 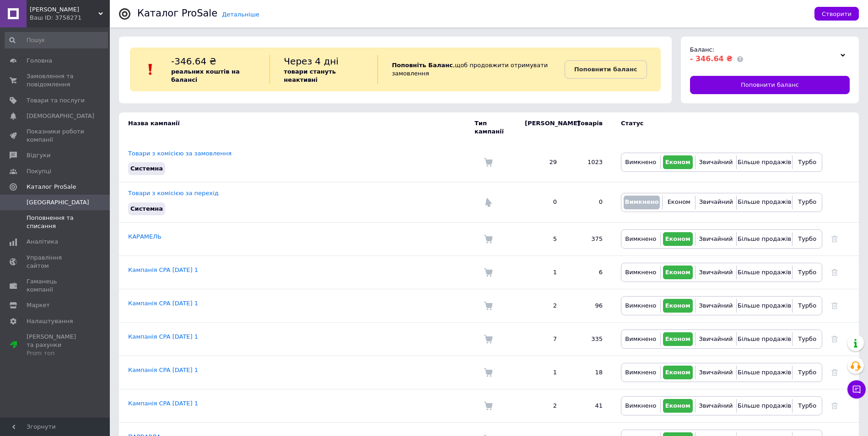 What do you see at coordinates (55, 101) in the screenshot?
I see `span: Товари та послуги` at bounding box center [55, 101].